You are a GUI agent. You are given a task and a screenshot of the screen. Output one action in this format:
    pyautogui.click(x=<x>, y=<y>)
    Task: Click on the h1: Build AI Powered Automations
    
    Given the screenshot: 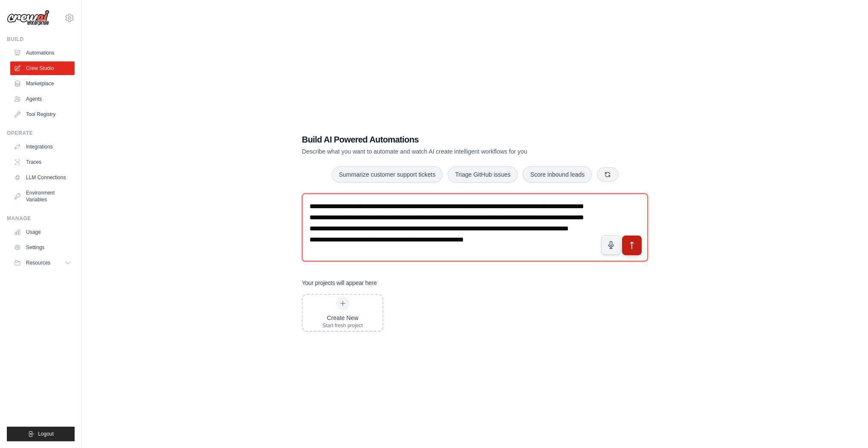 What is the action you would take?
    pyautogui.click(x=445, y=139)
    